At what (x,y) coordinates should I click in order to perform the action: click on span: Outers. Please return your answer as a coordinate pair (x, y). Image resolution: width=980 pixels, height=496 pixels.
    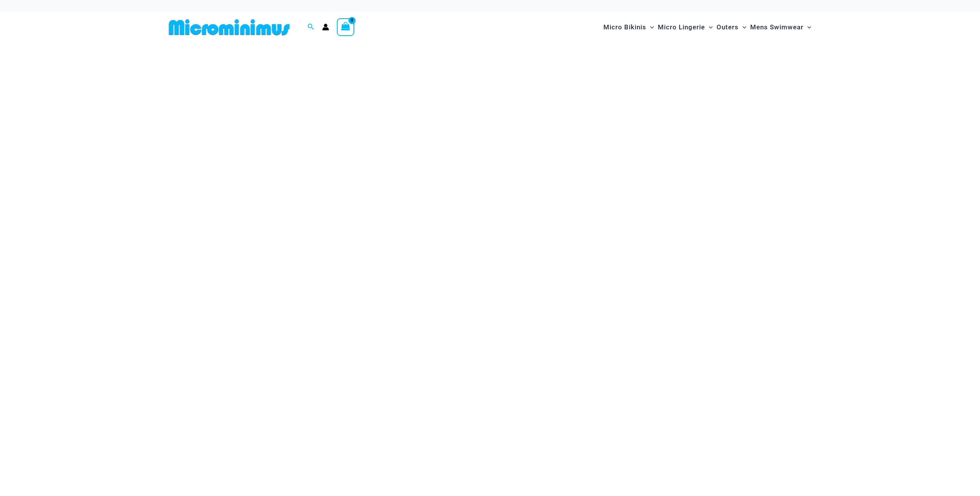
    Looking at the image, I should click on (727, 27).